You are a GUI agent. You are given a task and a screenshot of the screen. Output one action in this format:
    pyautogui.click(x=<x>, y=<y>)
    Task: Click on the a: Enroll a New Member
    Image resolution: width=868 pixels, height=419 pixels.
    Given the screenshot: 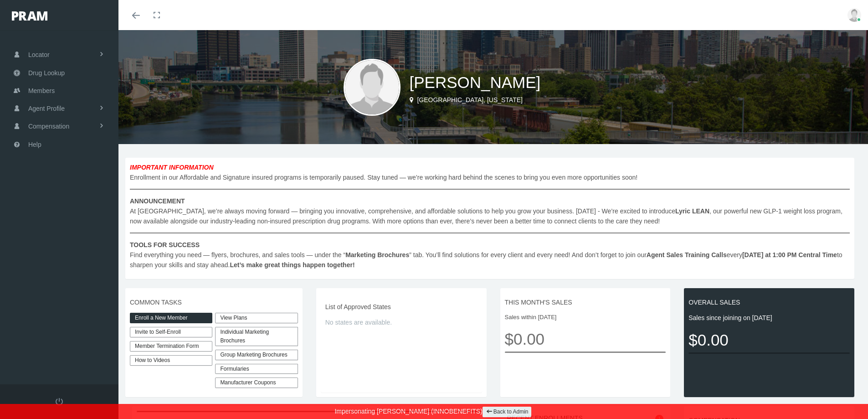 What is the action you would take?
    pyautogui.click(x=171, y=317)
    